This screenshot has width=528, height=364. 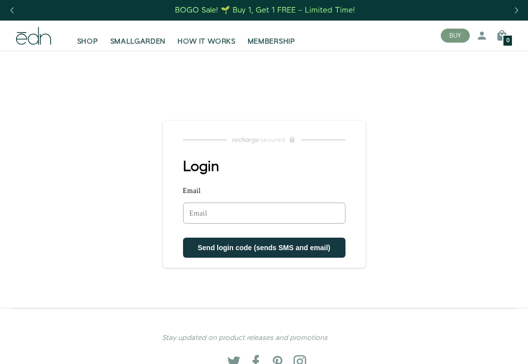 What do you see at coordinates (138, 42) in the screenshot?
I see `span: SMALLGARDEN` at bounding box center [138, 42].